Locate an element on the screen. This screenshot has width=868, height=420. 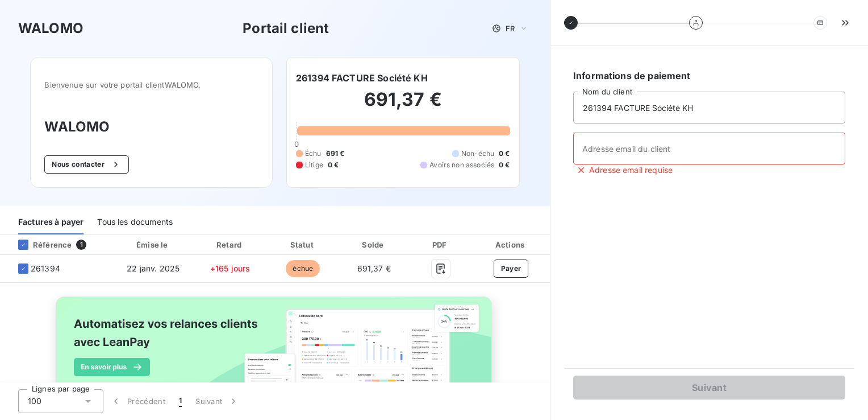
span: 691 € is located at coordinates (335, 154).